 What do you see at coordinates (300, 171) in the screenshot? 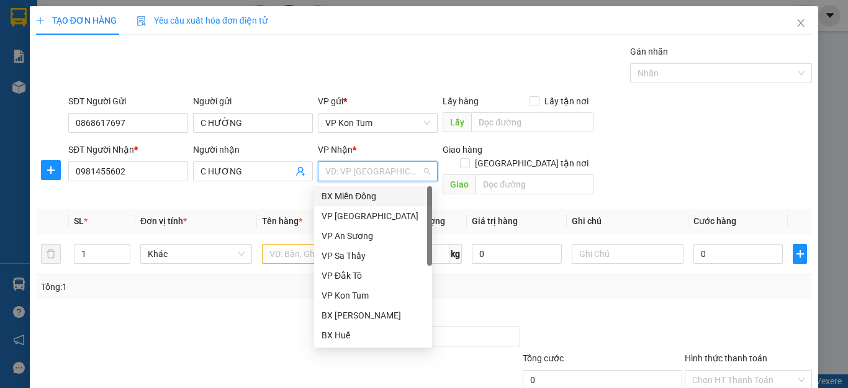
I see `span: user-add` at bounding box center [300, 171].